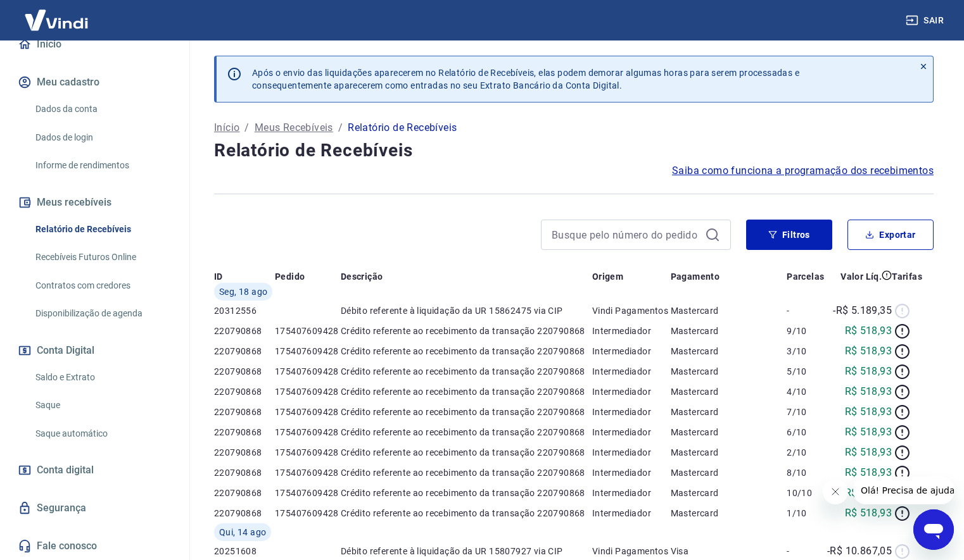  Describe the element at coordinates (806, 452) in the screenshot. I see `p: 2/10` at that location.